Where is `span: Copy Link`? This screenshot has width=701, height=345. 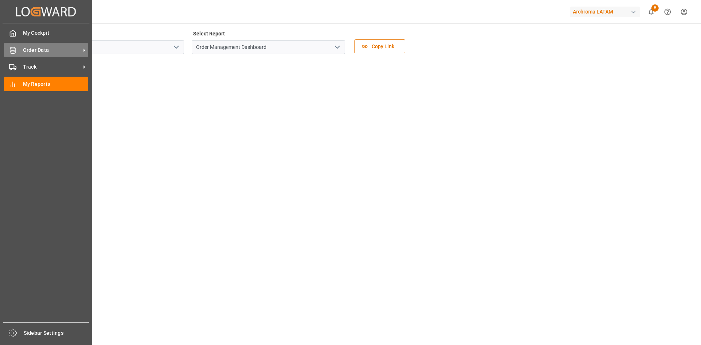 span: Copy Link is located at coordinates (383, 46).